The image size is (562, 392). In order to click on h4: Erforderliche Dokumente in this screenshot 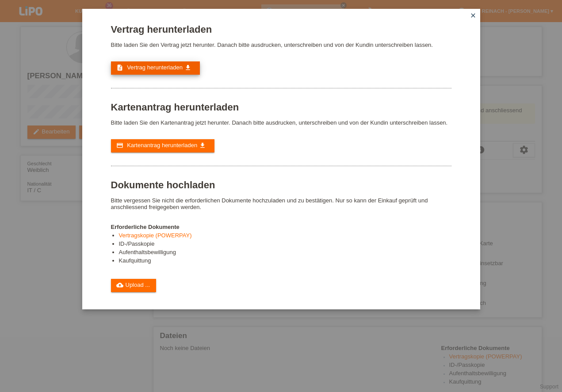, I will do `click(281, 227)`.